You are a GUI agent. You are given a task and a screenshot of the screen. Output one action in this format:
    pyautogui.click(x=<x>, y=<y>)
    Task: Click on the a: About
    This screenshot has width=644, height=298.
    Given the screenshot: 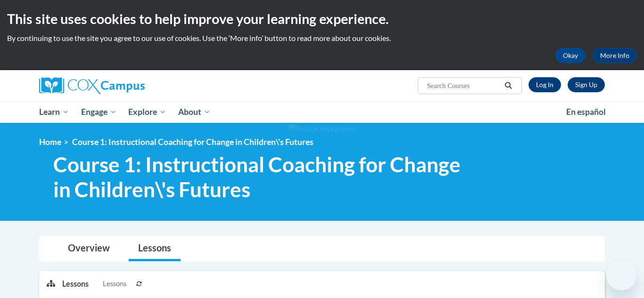 What is the action you would take?
    pyautogui.click(x=194, y=112)
    